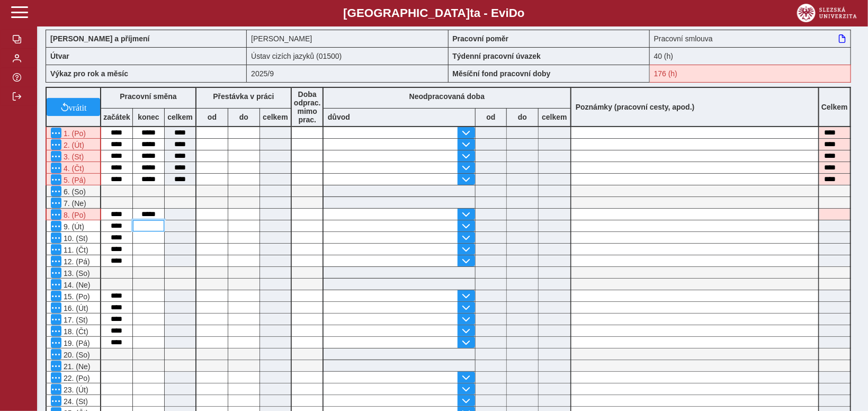 This screenshot has height=411, width=868. Describe the element at coordinates (75, 401) in the screenshot. I see `span: 24. (St)` at that location.